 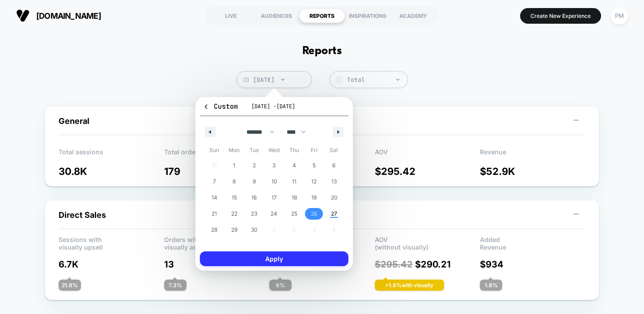 I want to click on button: 21, so click(x=214, y=214).